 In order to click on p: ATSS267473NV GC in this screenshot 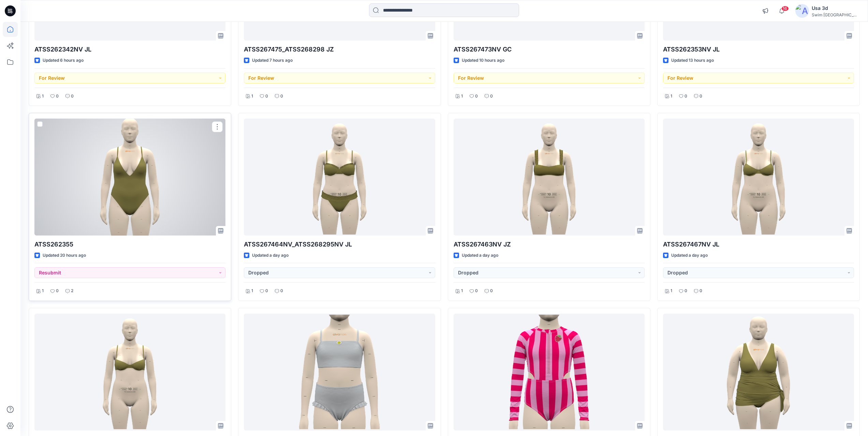, I will do `click(549, 49)`.